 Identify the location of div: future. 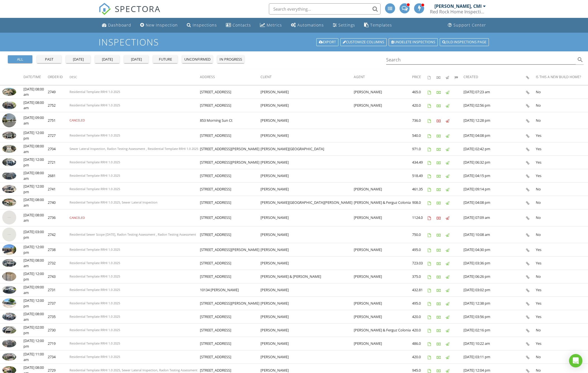
(165, 60).